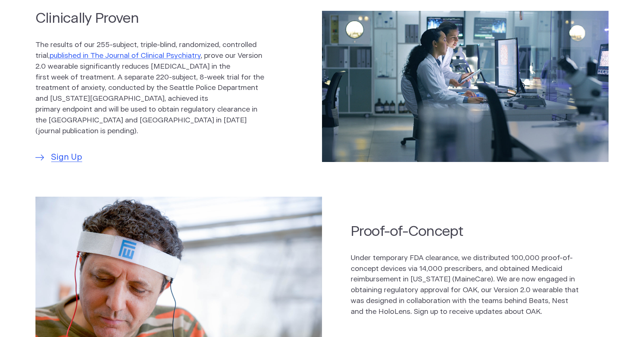 The height and width of the screenshot is (337, 644). I want to click on a: published in The Journal of Clinical Psychiatry, so click(125, 55).